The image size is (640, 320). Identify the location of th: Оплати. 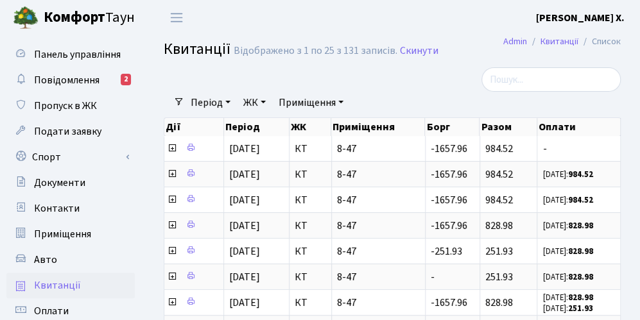
(579, 127).